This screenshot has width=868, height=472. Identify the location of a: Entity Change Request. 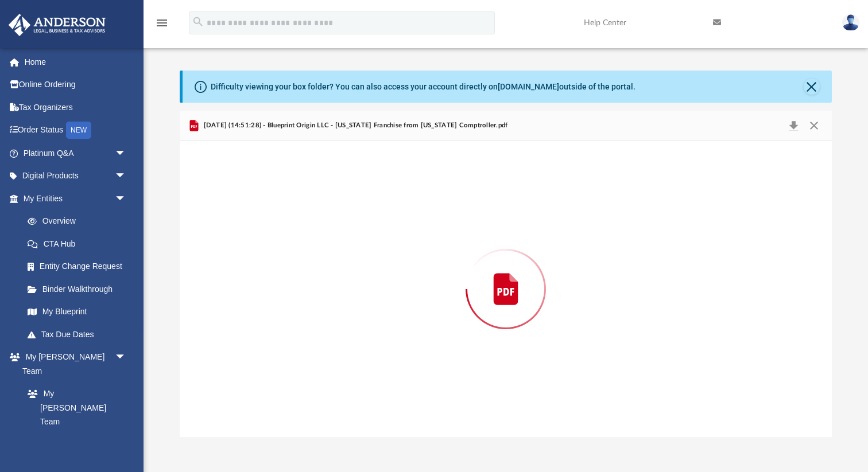
(80, 267).